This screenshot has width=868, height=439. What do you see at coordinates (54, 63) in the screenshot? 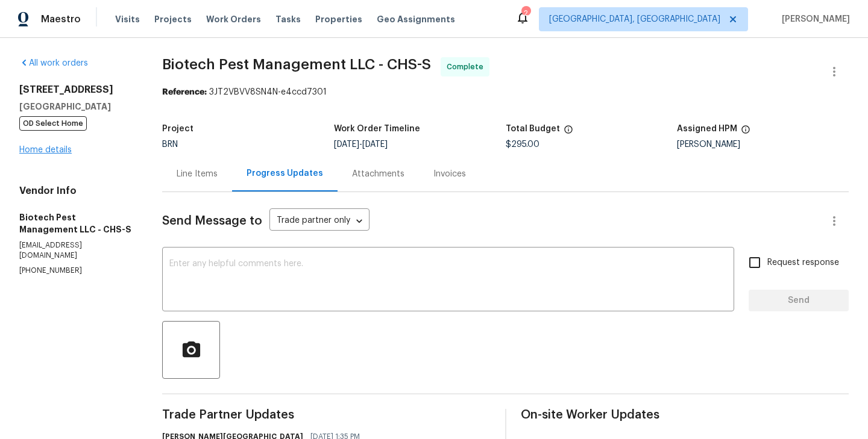
I see `a: All work orders` at bounding box center [54, 63].